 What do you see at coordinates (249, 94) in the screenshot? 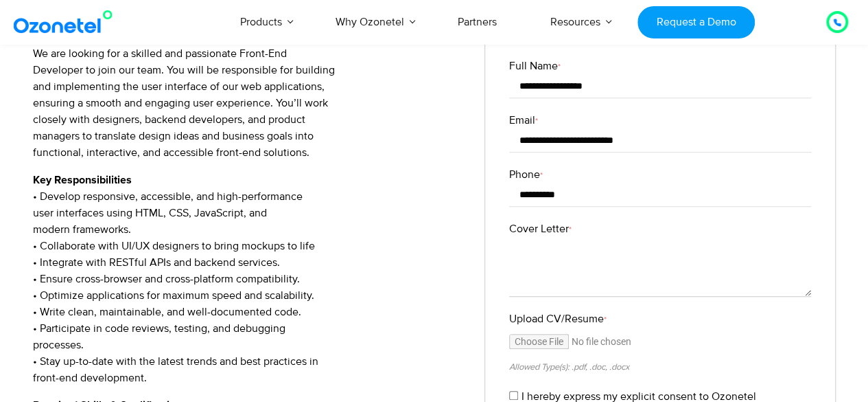
I see `p: We are looking for a skilled and passionate Front-End Developer to join our team. You will be res...` at bounding box center [249, 94].